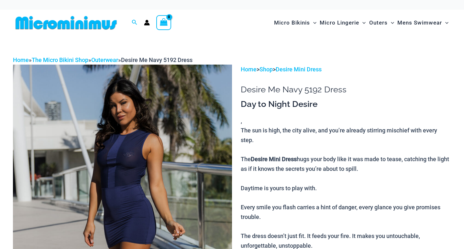 The image size is (464, 249). I want to click on a: View Shopping Cart, empty, so click(164, 23).